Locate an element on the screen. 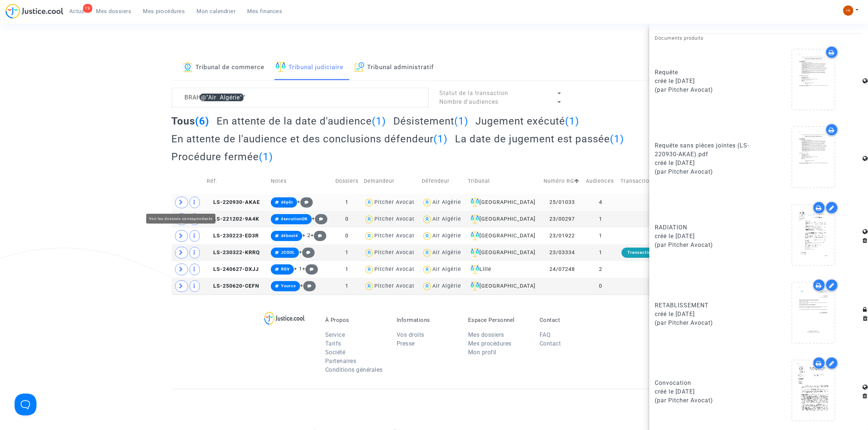 This screenshot has width=868, height=430. small: Documents produits is located at coordinates (680, 38).